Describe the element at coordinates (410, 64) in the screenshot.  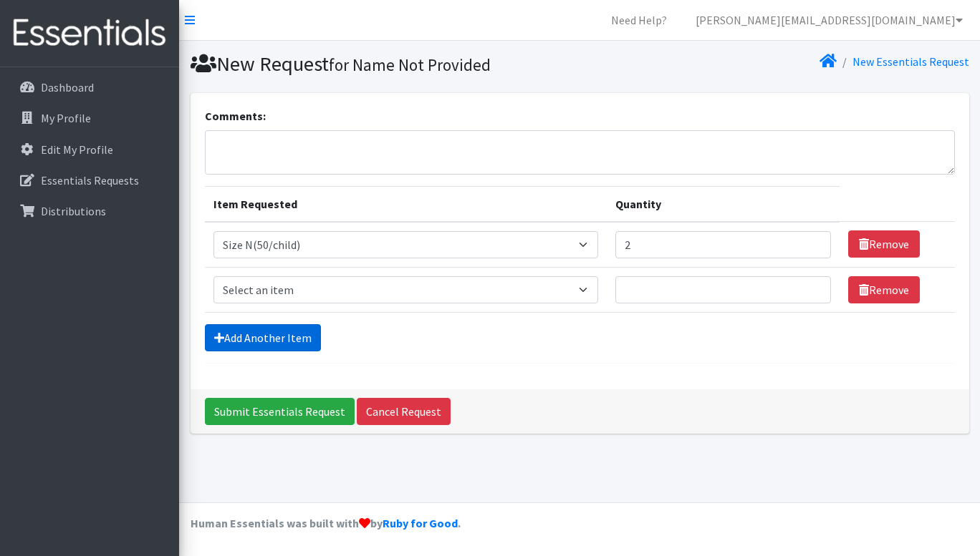
I see `small: for Name Not Provided` at that location.